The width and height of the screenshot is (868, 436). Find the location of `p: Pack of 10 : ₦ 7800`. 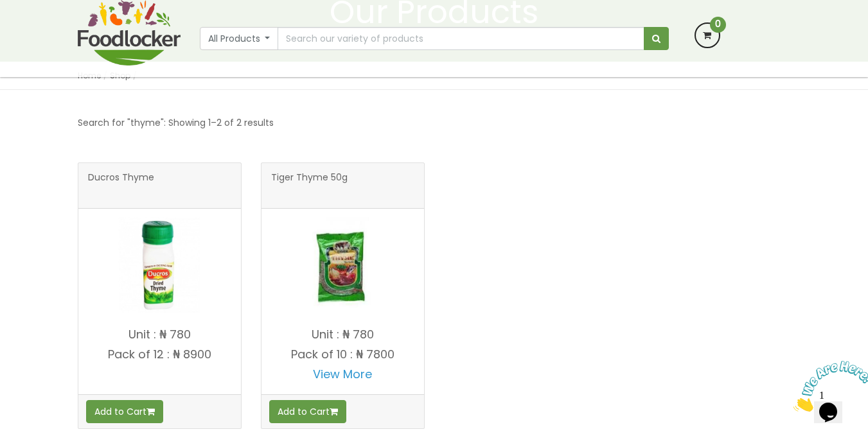

p: Pack of 10 : ₦ 7800 is located at coordinates (343, 355).